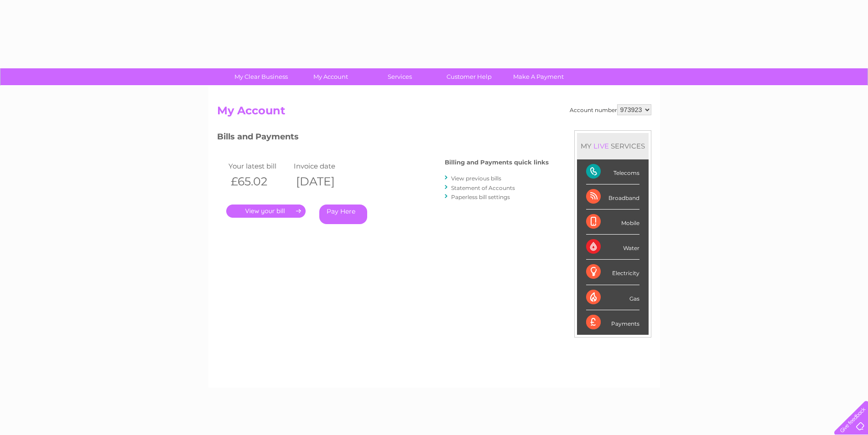  What do you see at coordinates (612, 172) in the screenshot?
I see `div: Telecoms` at bounding box center [612, 172].